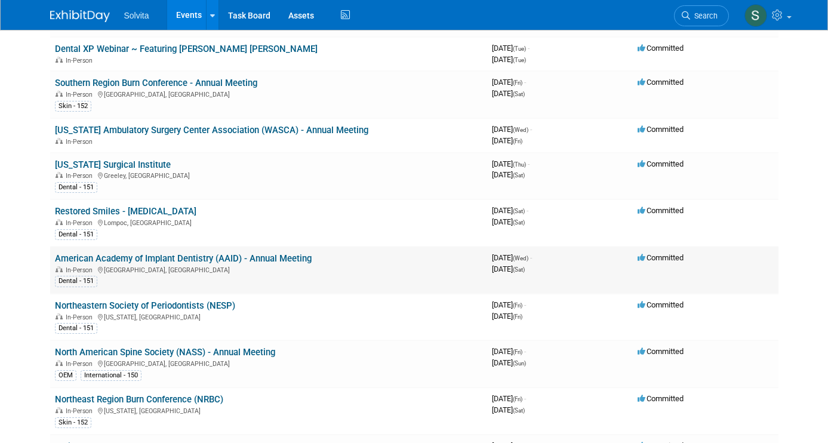 This screenshot has height=443, width=828. I want to click on a: Search, so click(701, 16).